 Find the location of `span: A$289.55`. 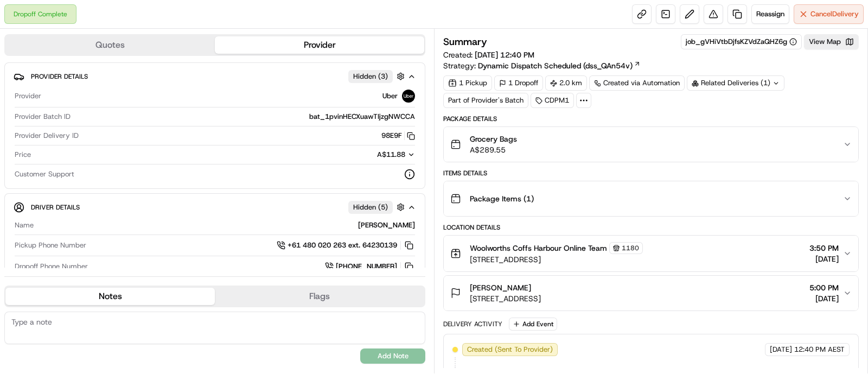

span: A$289.55 is located at coordinates (493, 150).